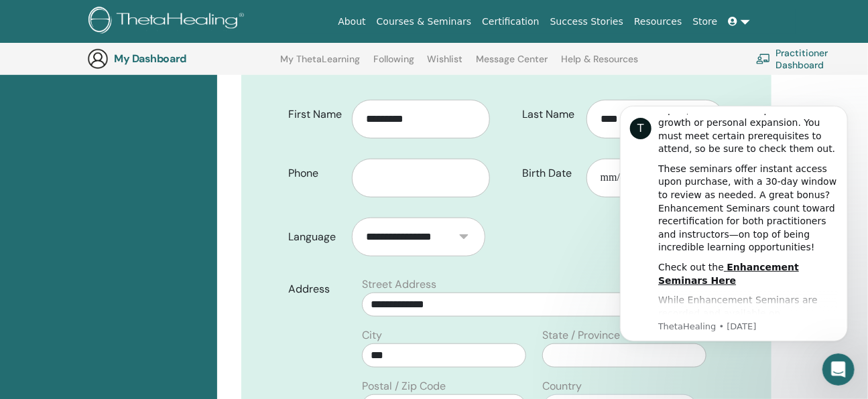  I want to click on a: My ThetaLearning, so click(319, 64).